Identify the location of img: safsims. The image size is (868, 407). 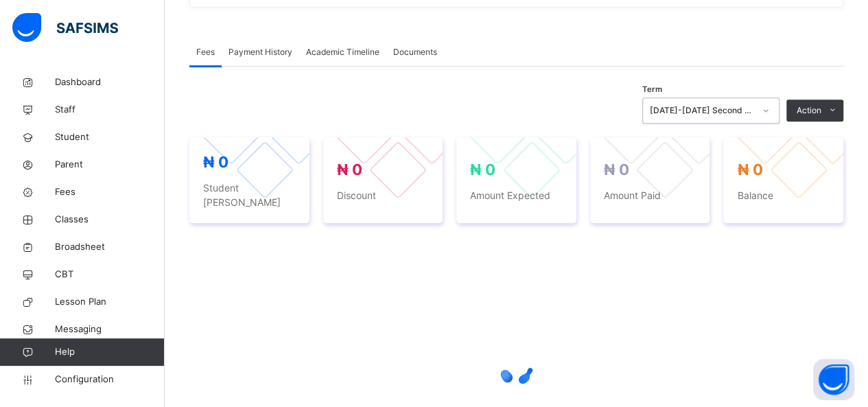
(65, 28).